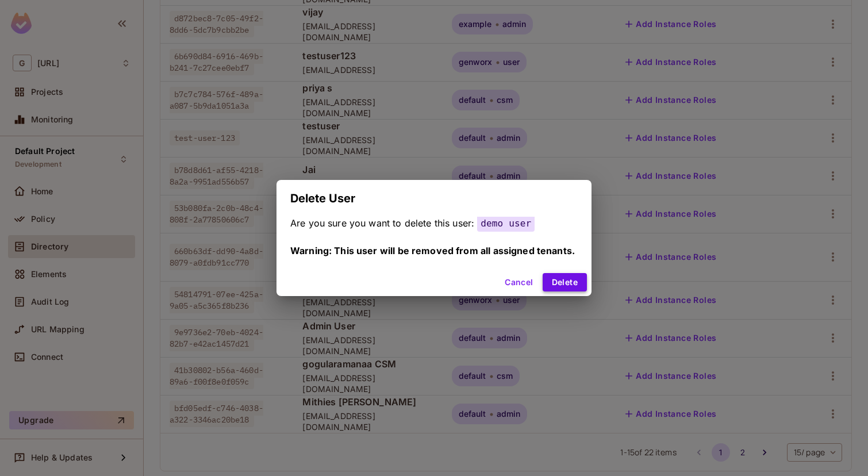 This screenshot has height=476, width=868. What do you see at coordinates (506, 223) in the screenshot?
I see `span: demo user` at bounding box center [506, 223].